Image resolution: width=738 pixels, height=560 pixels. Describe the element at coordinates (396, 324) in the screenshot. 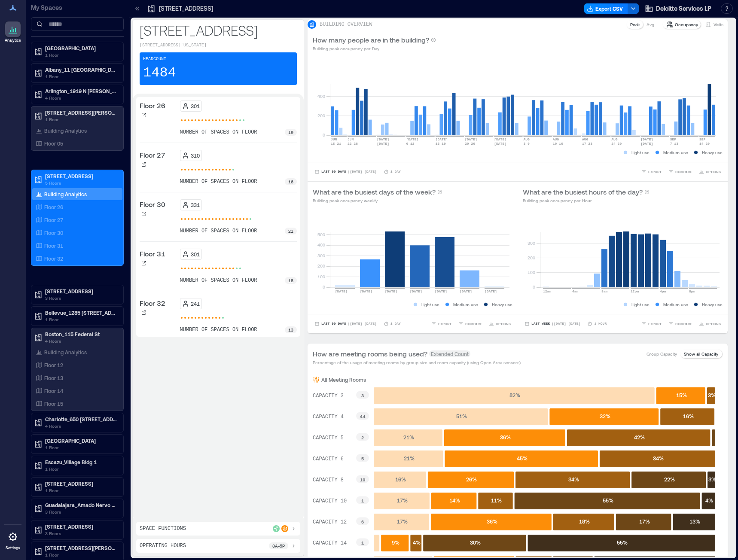

I see `p: 1 Day` at that location.